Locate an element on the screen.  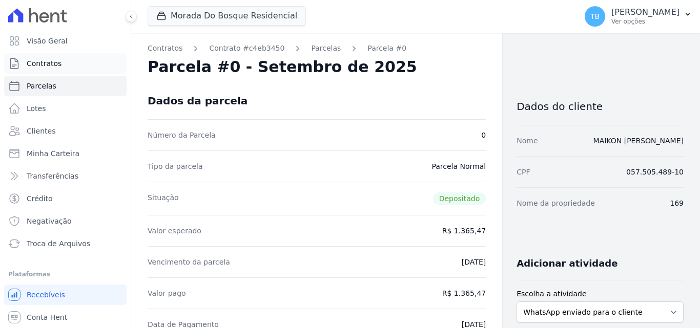
dd: 0 is located at coordinates (483, 135).